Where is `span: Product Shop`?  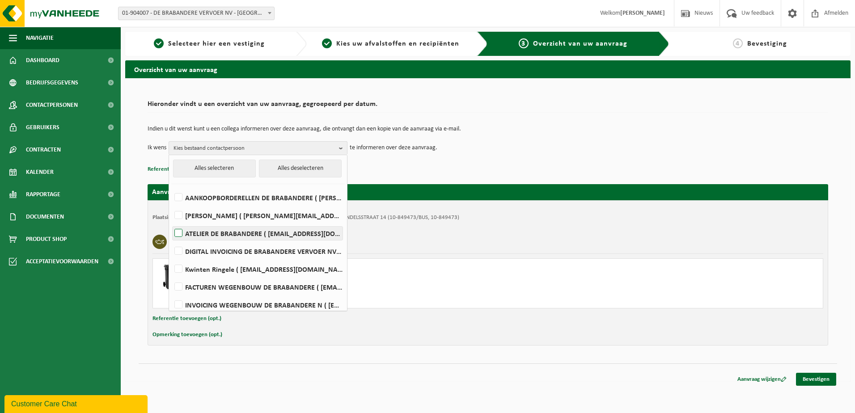 span: Product Shop is located at coordinates (46, 239).